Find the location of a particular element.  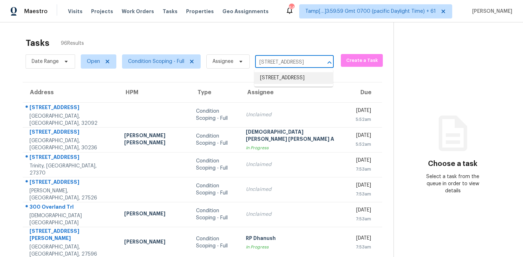

div: Select a task from the queue in order to view details is located at coordinates (452, 184).